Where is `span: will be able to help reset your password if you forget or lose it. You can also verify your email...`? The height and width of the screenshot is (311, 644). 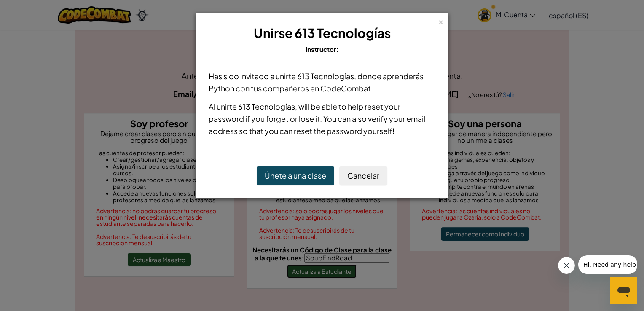 span: will be able to help reset your password if you forget or lose it. You can also verify your email... is located at coordinates (317, 118).